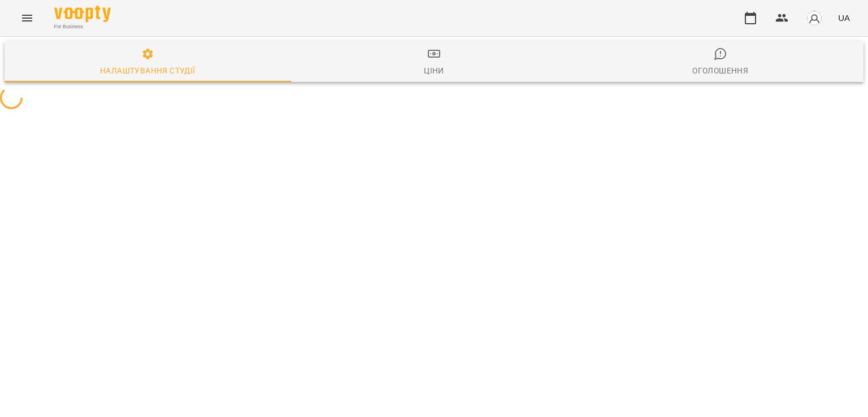 This screenshot has height=417, width=868. What do you see at coordinates (720, 71) in the screenshot?
I see `div: Оголошення` at bounding box center [720, 71].